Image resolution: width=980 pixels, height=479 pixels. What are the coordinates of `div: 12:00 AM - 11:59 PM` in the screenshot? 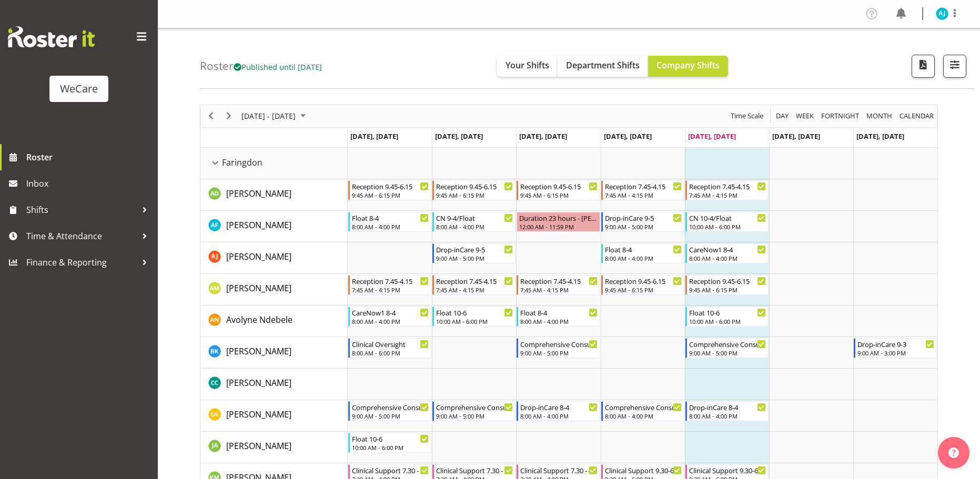 It's located at (558, 226).